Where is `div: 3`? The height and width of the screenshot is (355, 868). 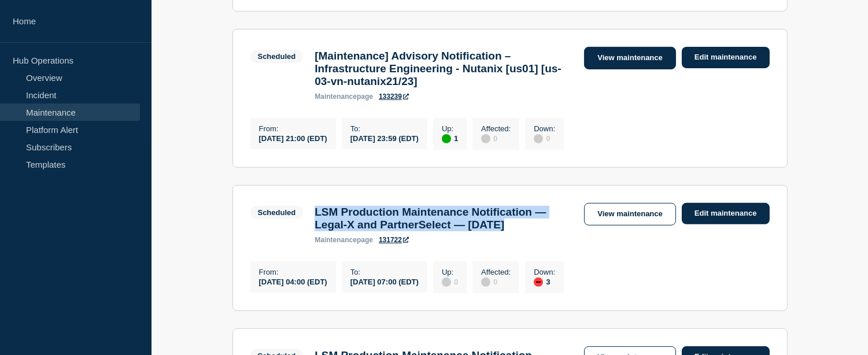 div: 3 is located at coordinates (544, 282).